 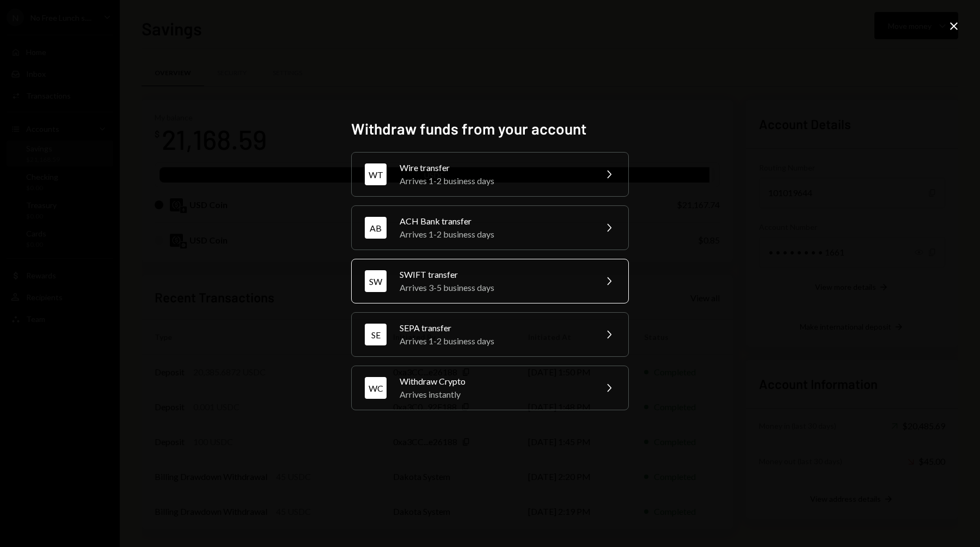 What do you see at coordinates (494, 274) in the screenshot?
I see `div: SWIFT transfer` at bounding box center [494, 274].